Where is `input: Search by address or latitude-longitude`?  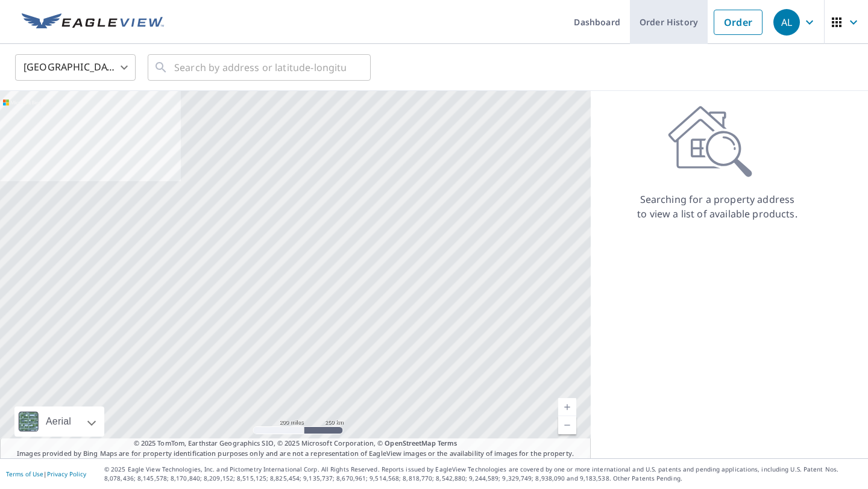
input: Search by address or latitude-longitude is located at coordinates (260, 68).